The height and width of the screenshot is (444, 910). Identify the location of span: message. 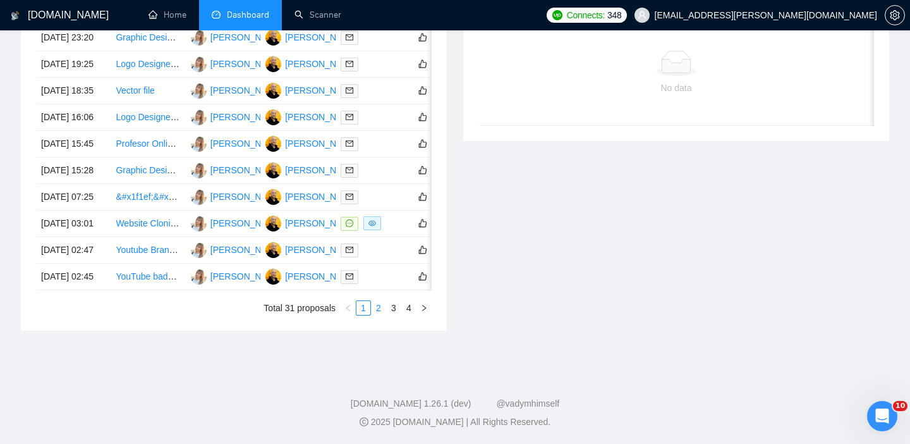
(350, 223).